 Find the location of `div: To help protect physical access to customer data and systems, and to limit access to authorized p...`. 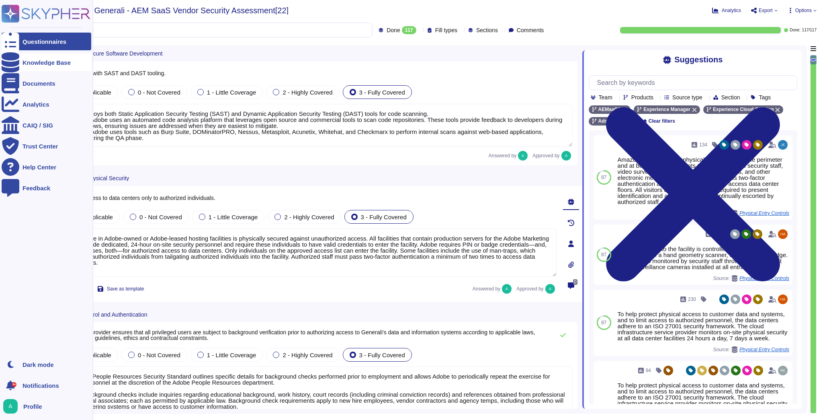

div: To help protect physical access to customer data and systems, and to limit access to authorized p... is located at coordinates (703, 325).